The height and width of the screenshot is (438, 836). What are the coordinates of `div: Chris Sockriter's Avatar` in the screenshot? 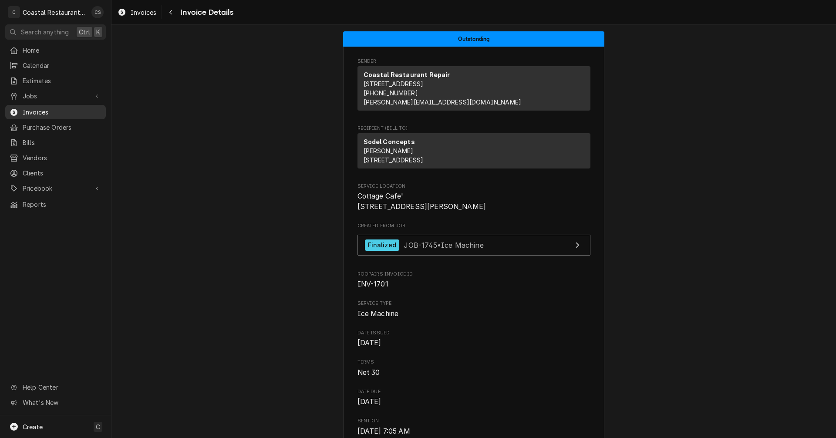 It's located at (97, 12).